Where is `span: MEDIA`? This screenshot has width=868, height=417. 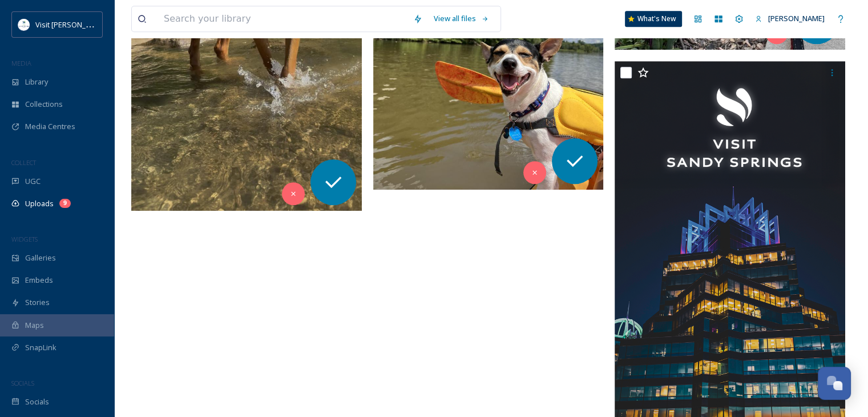
span: MEDIA is located at coordinates (21, 63).